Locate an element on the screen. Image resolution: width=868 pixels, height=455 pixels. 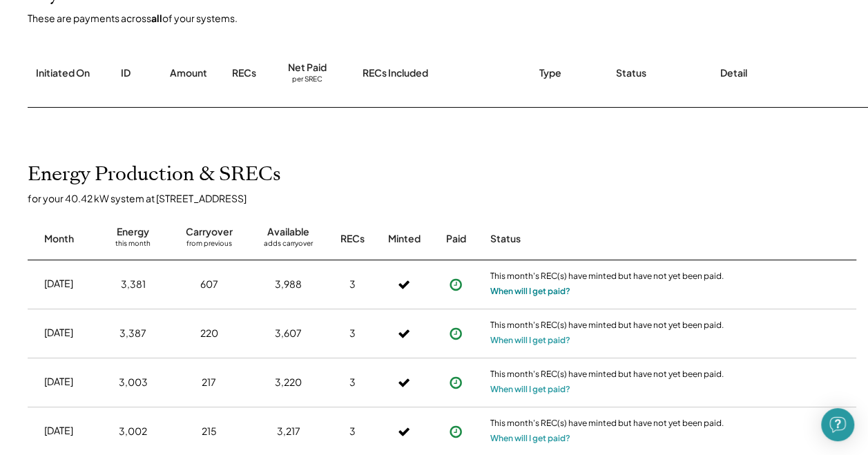
div: Detail is located at coordinates (733, 73).